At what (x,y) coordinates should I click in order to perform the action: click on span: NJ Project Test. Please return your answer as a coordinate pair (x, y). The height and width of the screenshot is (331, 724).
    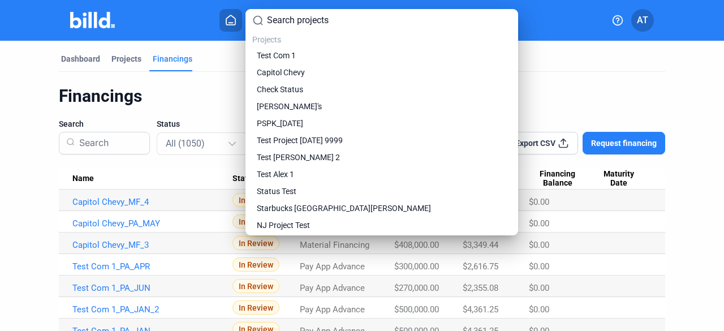
    Looking at the image, I should click on (284, 225).